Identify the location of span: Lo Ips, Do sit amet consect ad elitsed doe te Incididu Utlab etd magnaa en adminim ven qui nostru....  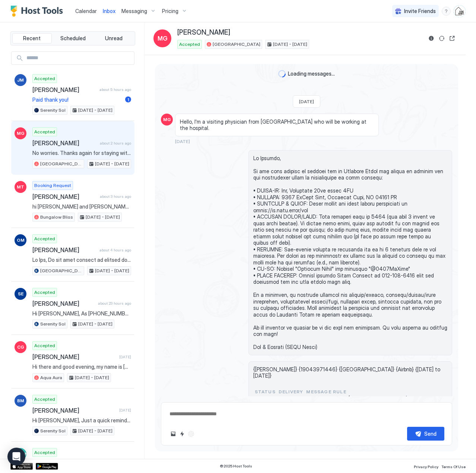
(82, 260).